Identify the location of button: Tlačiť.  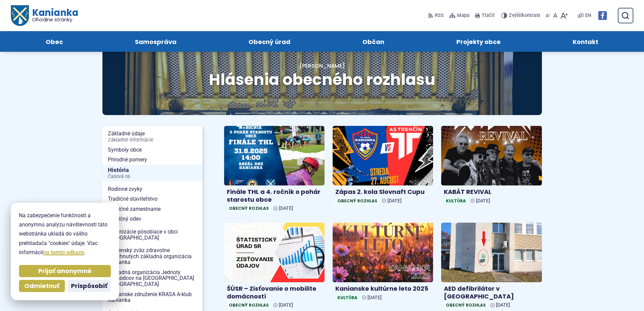
(485, 16).